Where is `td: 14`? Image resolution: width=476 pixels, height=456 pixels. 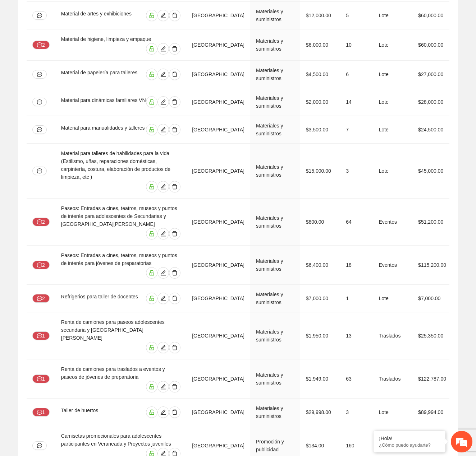 td: 14 is located at coordinates (356, 102).